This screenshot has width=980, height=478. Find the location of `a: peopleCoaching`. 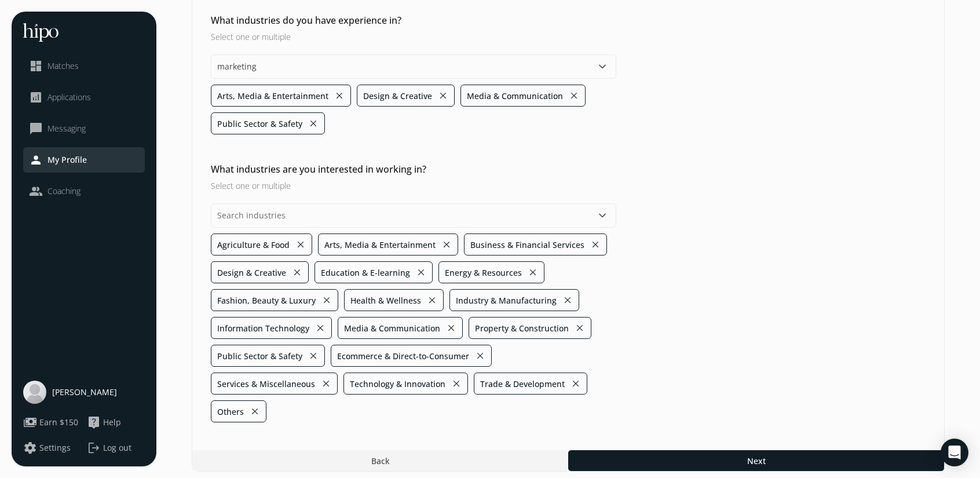

a: peopleCoaching is located at coordinates (84, 192).